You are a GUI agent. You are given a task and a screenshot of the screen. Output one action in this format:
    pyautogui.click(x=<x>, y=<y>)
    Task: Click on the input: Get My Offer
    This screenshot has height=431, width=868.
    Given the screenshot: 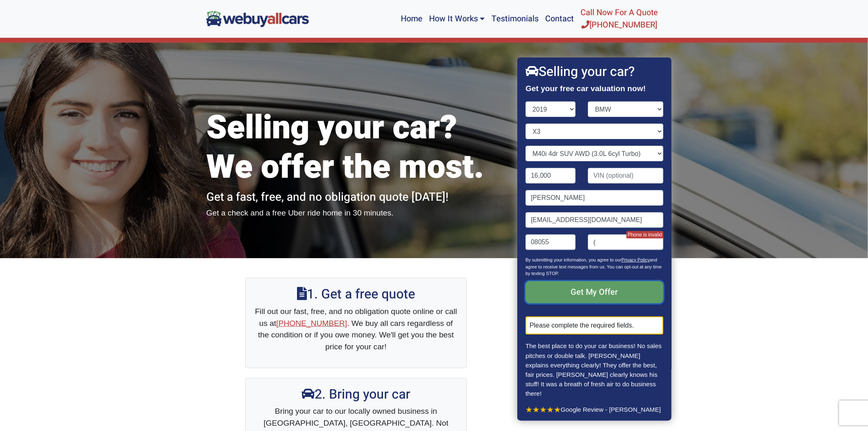 What is the action you would take?
    pyautogui.click(x=594, y=292)
    